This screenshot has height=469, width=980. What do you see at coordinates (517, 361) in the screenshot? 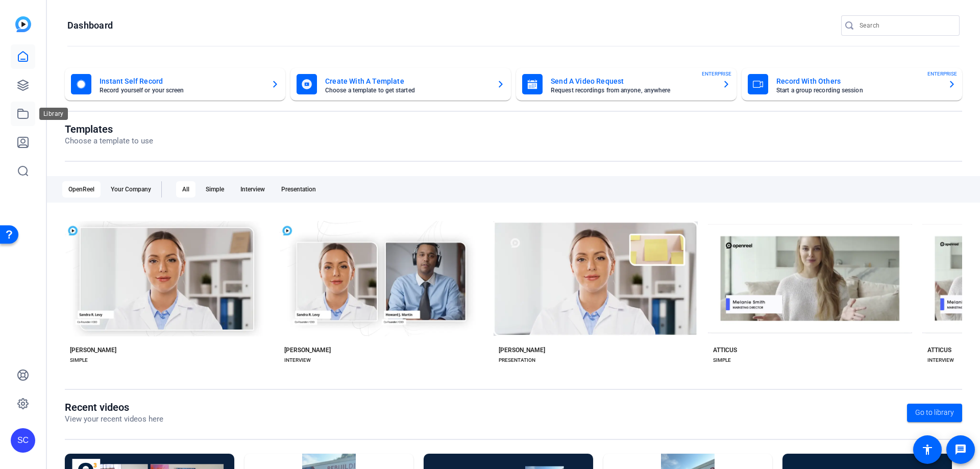
I see `div: PRESENTATION` at bounding box center [517, 361].